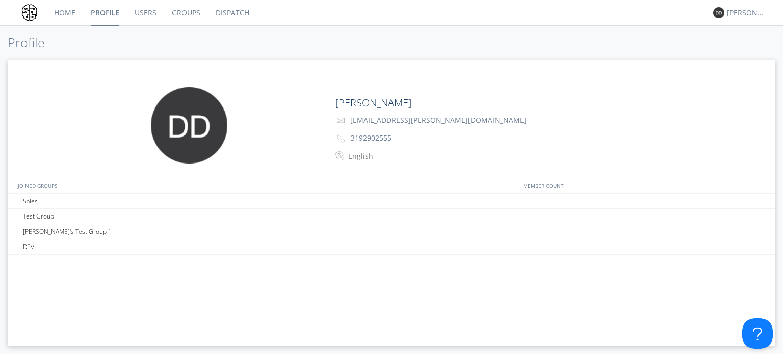 The image size is (783, 354). Describe the element at coordinates (371, 138) in the screenshot. I see `span: 3192902555` at that location.